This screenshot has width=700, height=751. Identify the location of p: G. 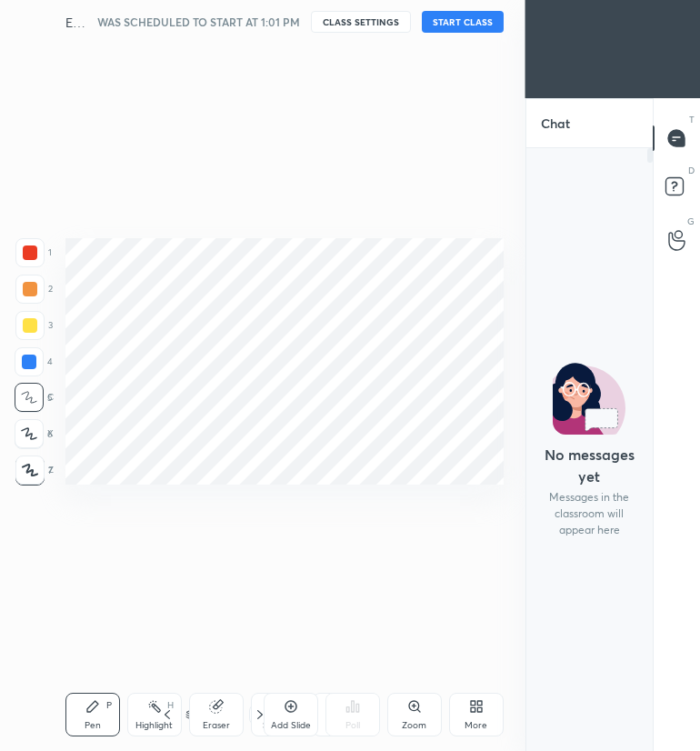
(691, 221).